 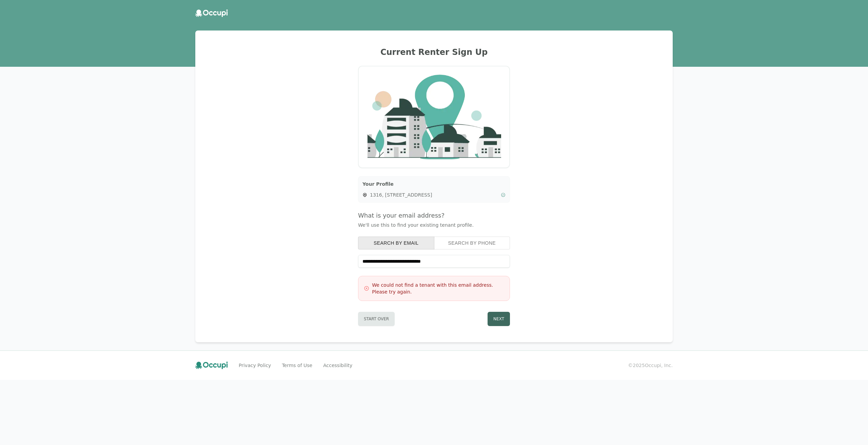 What do you see at coordinates (472, 243) in the screenshot?
I see `button: search by phone` at bounding box center [472, 243].